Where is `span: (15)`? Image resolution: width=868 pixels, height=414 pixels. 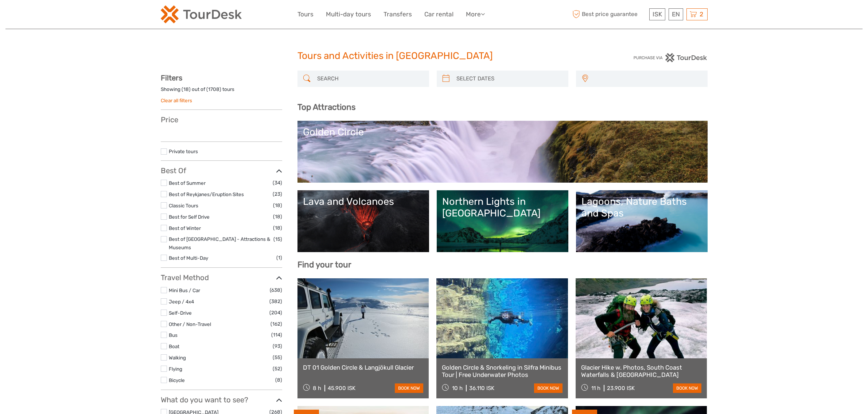 span: (15) is located at coordinates (278, 239).